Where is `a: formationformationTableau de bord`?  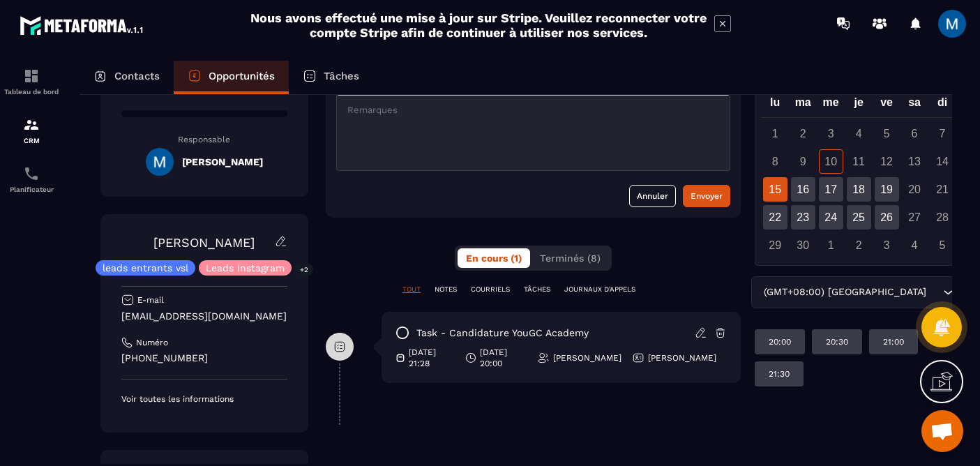
a: formationformationTableau de bord is located at coordinates (32, 81).